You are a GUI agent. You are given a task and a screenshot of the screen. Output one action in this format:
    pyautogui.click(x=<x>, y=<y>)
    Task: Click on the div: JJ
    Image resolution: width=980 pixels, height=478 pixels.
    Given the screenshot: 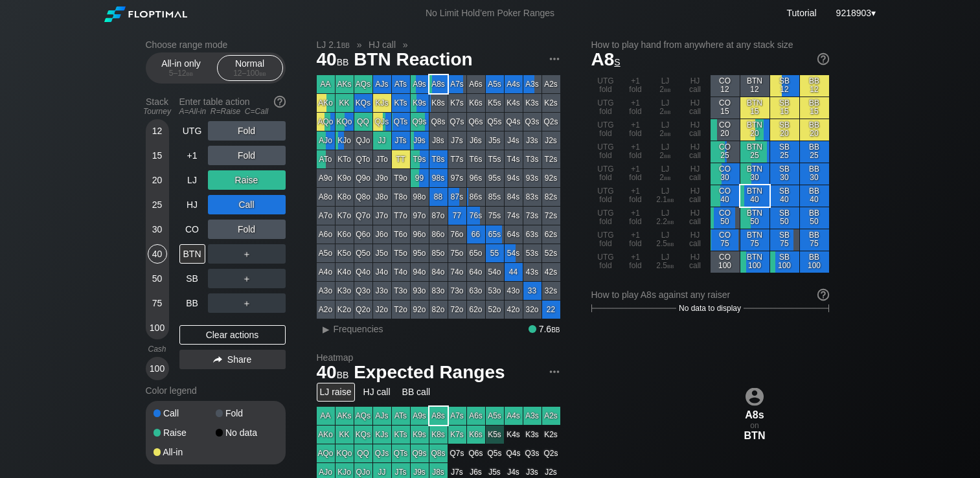 What is the action you would take?
    pyautogui.click(x=382, y=141)
    